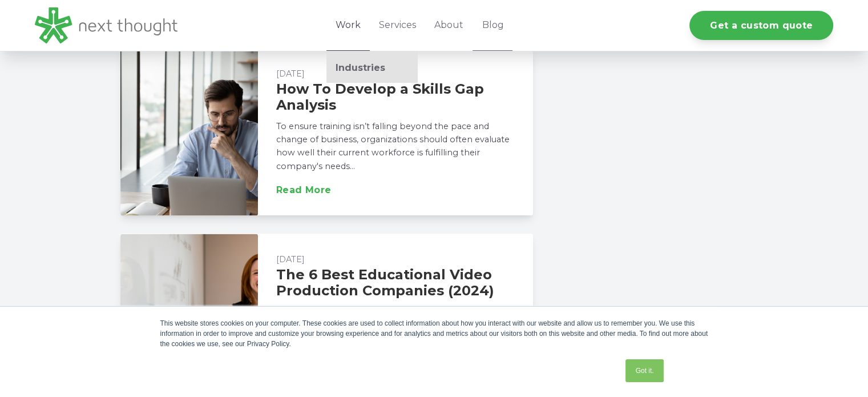  What do you see at coordinates (106, 25) in the screenshot?
I see `img: LG - NextThought Logo` at bounding box center [106, 25].